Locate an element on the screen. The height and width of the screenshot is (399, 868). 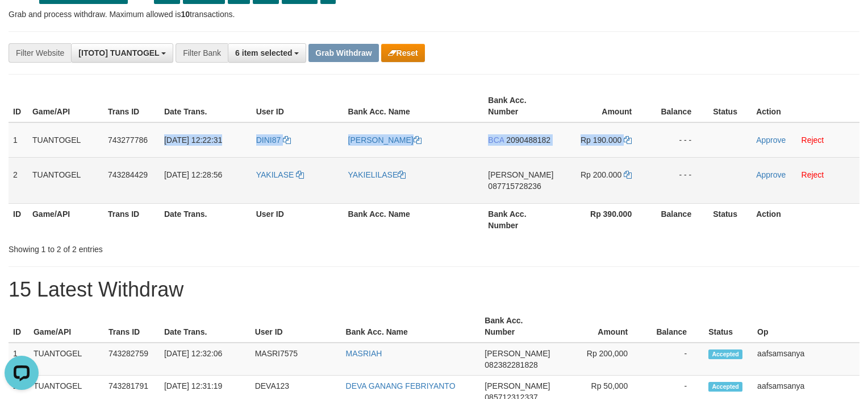
a: MASRIAH is located at coordinates (364, 353).